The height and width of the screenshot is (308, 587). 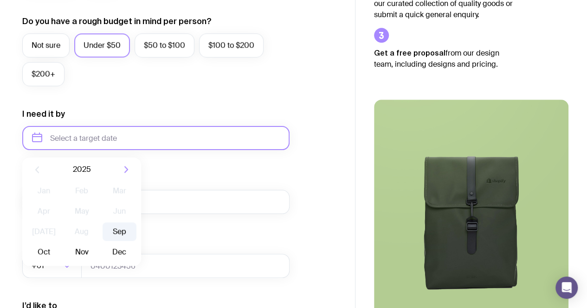 I want to click on p: from our design team, including designs and pricing., so click(x=443, y=58).